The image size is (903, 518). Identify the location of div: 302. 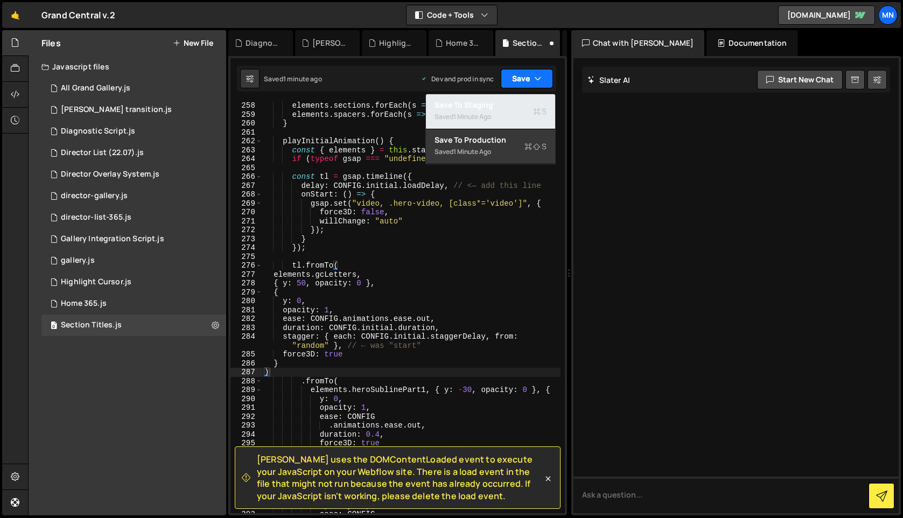
(246, 506).